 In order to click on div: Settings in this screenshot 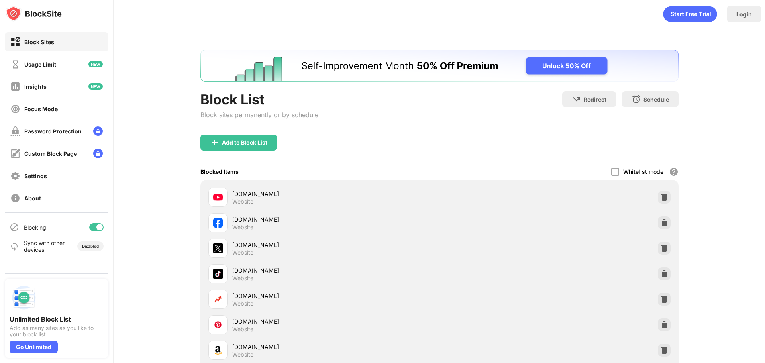, I will do `click(35, 176)`.